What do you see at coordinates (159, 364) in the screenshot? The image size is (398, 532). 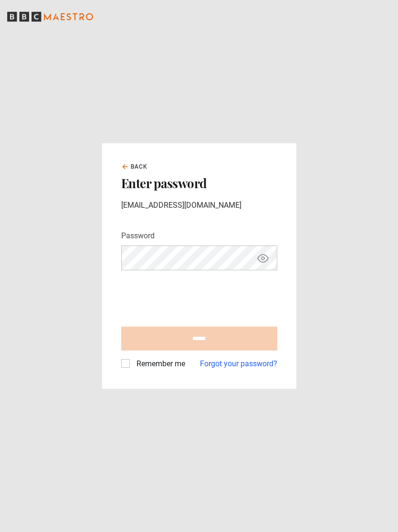 I see `label: Remember me` at bounding box center [159, 364].